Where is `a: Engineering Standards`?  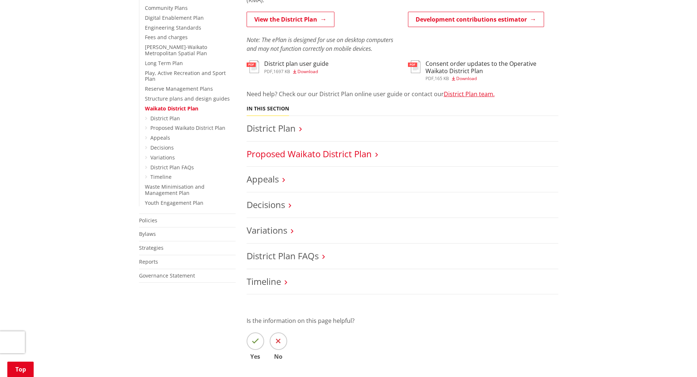 a: Engineering Standards is located at coordinates (173, 27).